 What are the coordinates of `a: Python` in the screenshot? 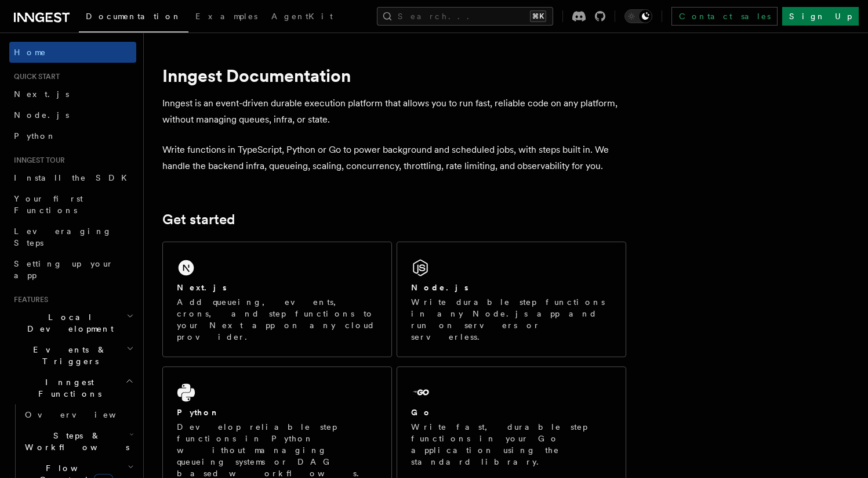 It's located at (73, 136).